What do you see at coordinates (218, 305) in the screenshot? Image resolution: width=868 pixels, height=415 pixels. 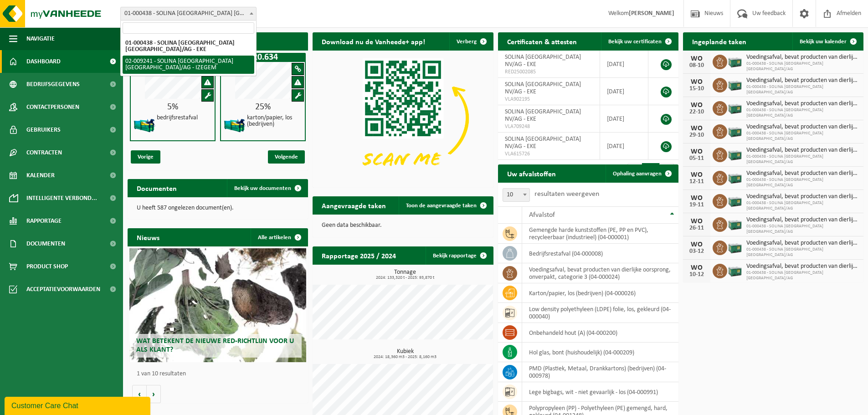 I see `a: Wat betekent de nieuwe RED-richtlijn voor u als klant?` at bounding box center [218, 305].